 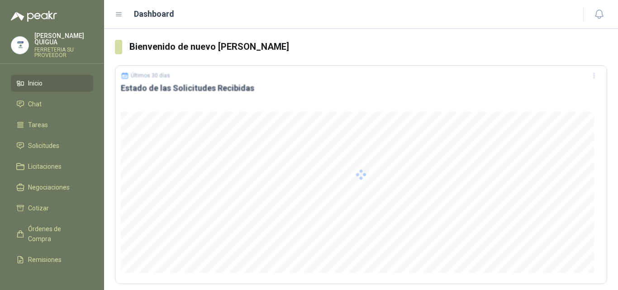 What do you see at coordinates (43, 146) in the screenshot?
I see `span: Solicitudes` at bounding box center [43, 146].